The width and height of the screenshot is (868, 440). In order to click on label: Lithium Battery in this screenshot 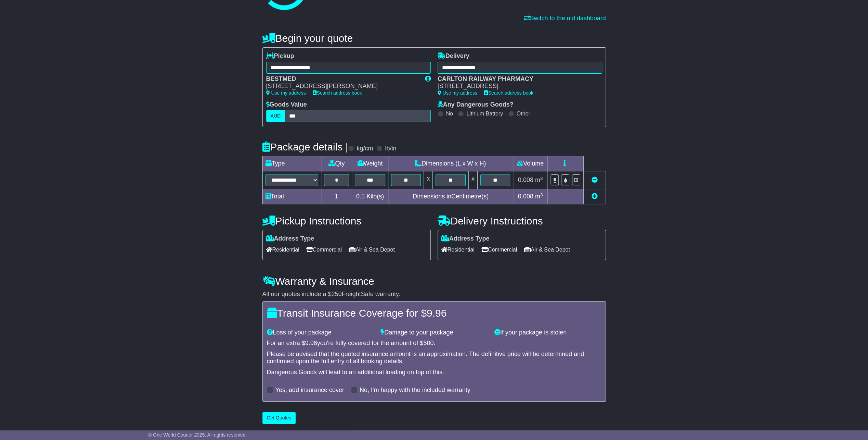, I will do `click(484, 113)`.